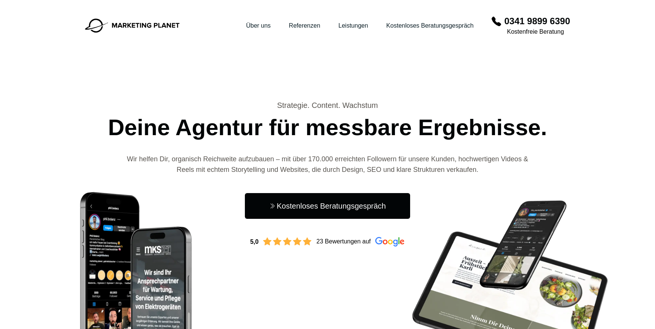  Describe the element at coordinates (360, 242) in the screenshot. I see `a: 23 Bewertungen auf` at that location.